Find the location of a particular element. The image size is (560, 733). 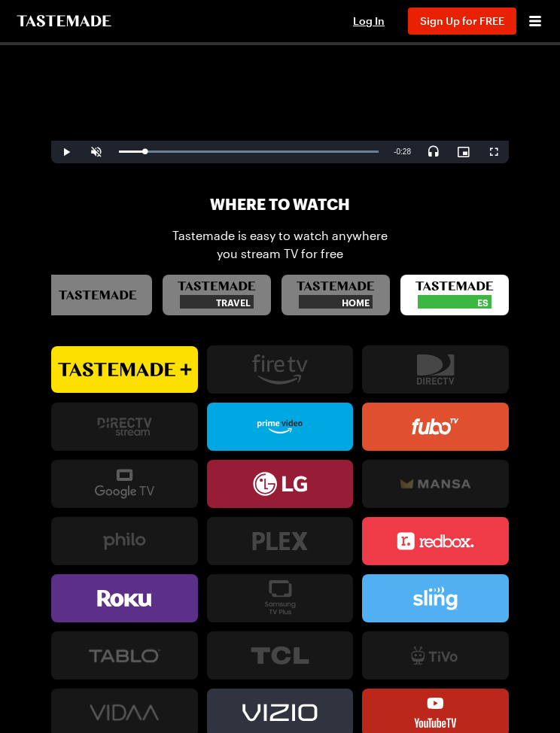

span: 0:28 is located at coordinates (403, 151).